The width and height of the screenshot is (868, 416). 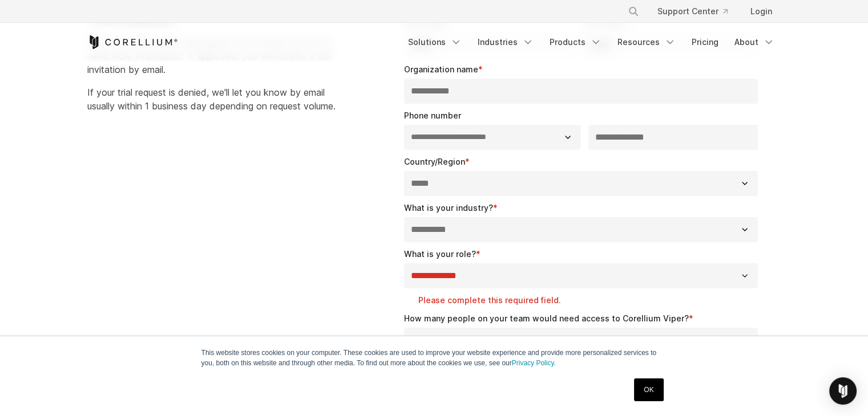 I want to click on a: Resources, so click(x=647, y=42).